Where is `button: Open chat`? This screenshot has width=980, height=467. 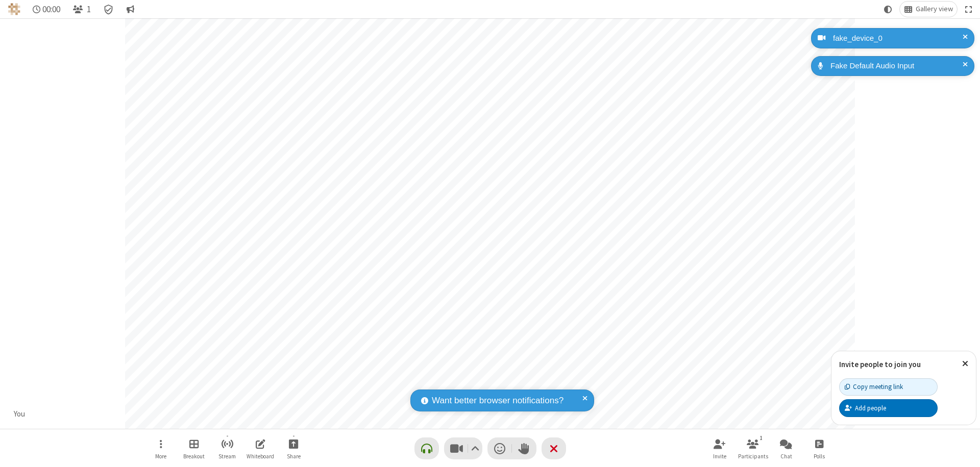 button: Open chat is located at coordinates (786, 448).